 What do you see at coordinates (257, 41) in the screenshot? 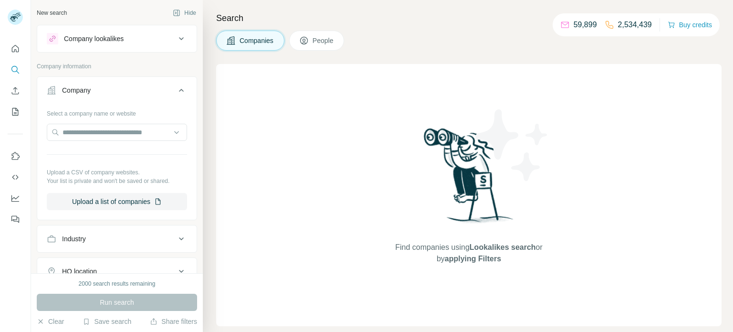
I see `span: Companies` at bounding box center [257, 41].